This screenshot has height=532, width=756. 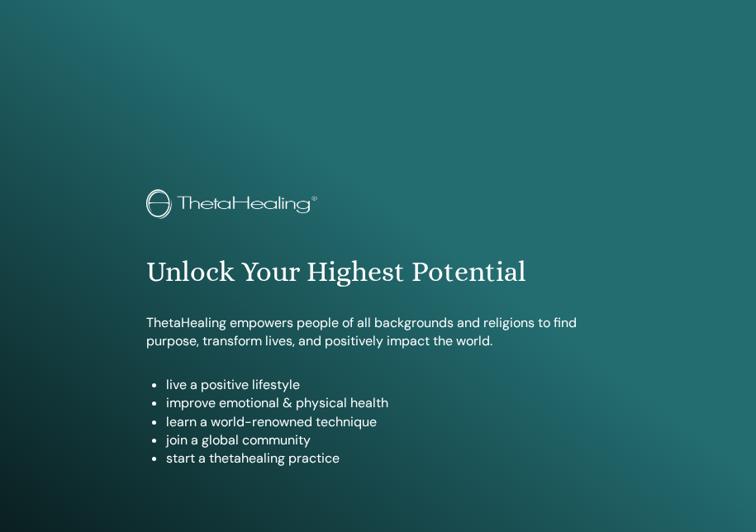 What do you see at coordinates (378, 332) in the screenshot?
I see `p: ThetaHealing empowers people of all backgrounds and religions to find purpose, transform lives, a...` at bounding box center [378, 332].